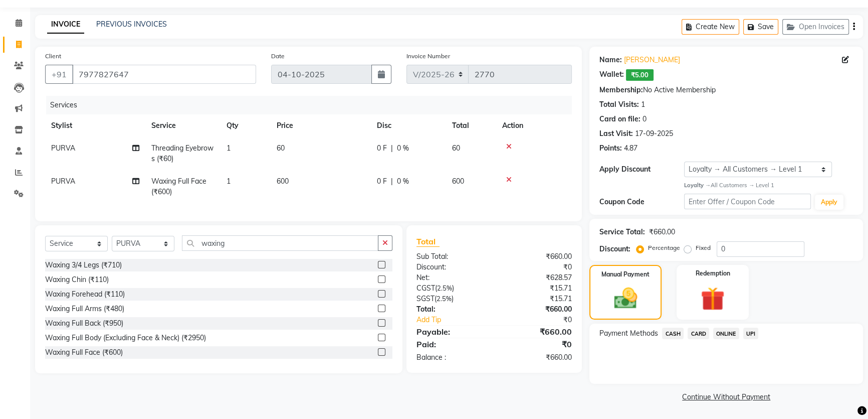 The image size is (868, 419). Describe the element at coordinates (84, 323) in the screenshot. I see `div: Waxing Full Back (₹950)` at that location.